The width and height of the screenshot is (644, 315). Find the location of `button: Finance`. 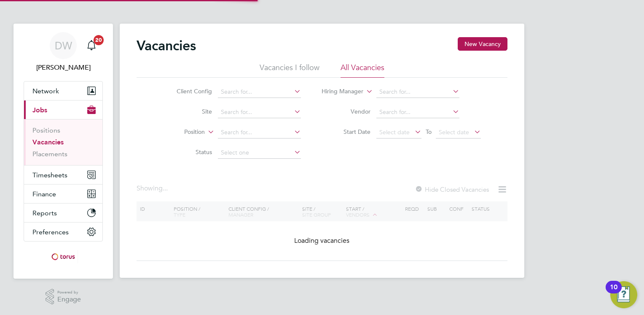

button: Finance is located at coordinates (63, 194).